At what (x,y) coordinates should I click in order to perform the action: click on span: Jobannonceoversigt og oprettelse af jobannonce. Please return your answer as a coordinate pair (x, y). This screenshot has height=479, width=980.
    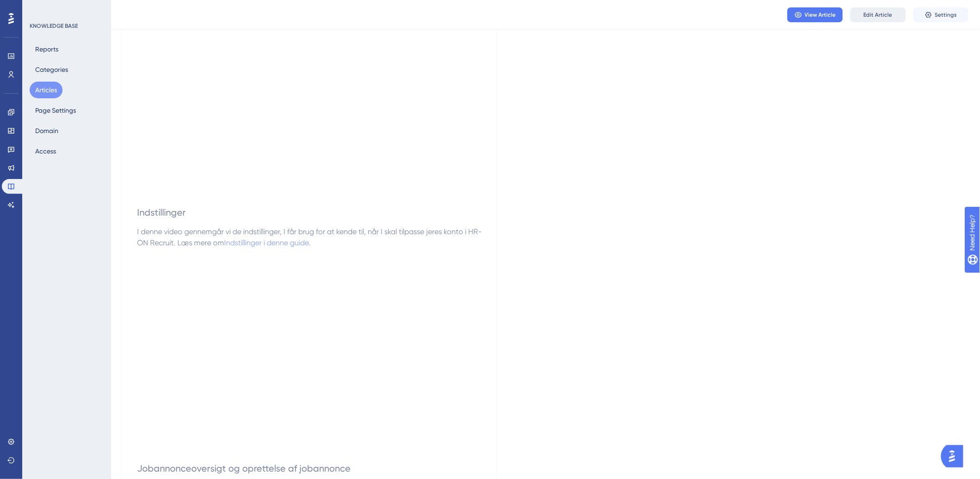
    Looking at the image, I should click on (244, 468).